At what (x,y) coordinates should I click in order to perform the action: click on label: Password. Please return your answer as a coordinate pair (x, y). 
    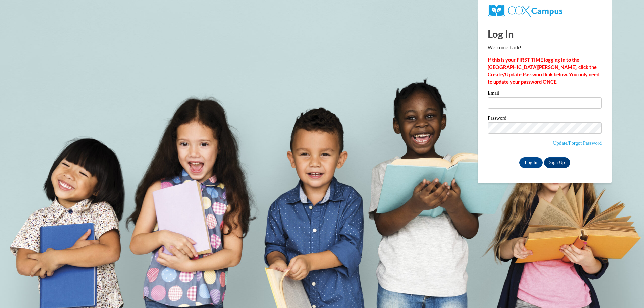
    Looking at the image, I should click on (545, 119).